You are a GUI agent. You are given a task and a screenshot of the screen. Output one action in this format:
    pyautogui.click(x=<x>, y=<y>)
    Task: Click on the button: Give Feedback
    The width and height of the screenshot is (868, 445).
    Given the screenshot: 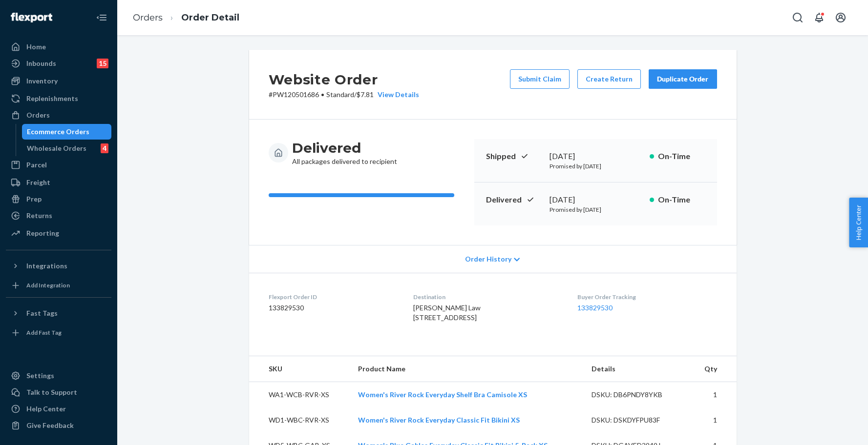 What is the action you would take?
    pyautogui.click(x=59, y=426)
    